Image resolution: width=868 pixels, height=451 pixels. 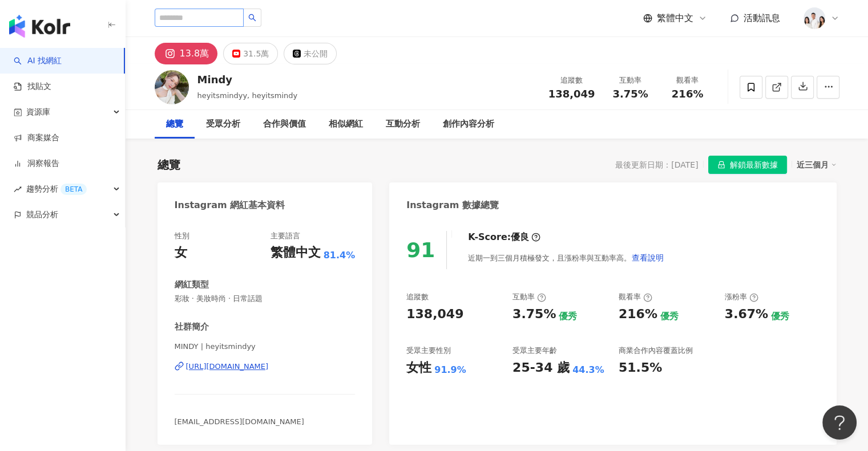 I want to click on a: 洞察報告, so click(x=36, y=164).